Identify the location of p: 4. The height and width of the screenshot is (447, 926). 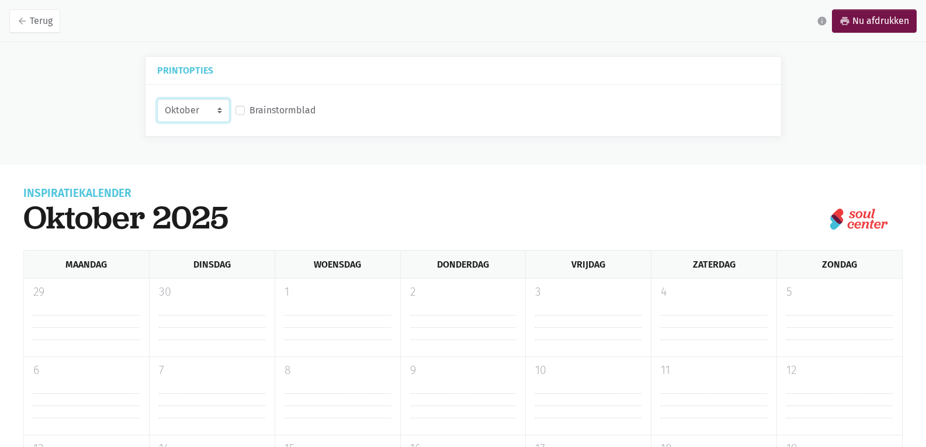
(714, 292).